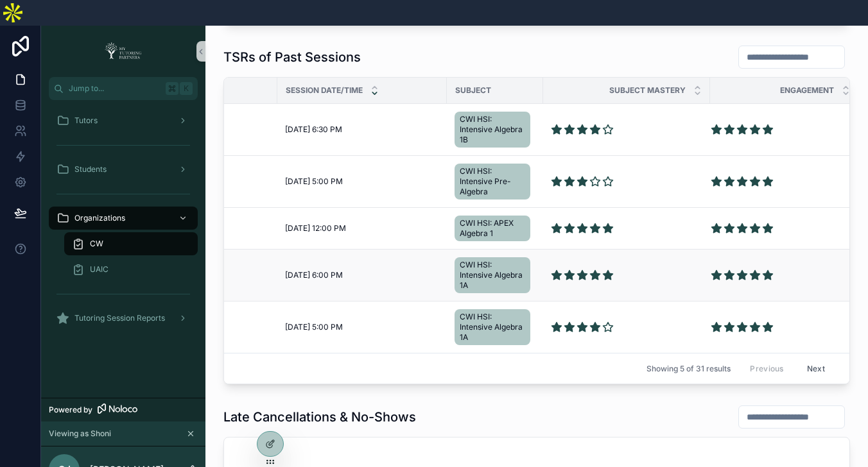  I want to click on span: K, so click(186, 88).